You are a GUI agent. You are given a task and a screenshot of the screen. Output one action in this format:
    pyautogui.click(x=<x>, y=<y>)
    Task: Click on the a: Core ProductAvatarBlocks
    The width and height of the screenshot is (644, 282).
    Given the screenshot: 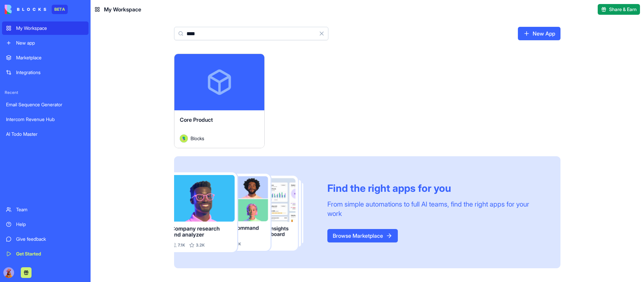 What is the action you would take?
    pyautogui.click(x=219, y=101)
    